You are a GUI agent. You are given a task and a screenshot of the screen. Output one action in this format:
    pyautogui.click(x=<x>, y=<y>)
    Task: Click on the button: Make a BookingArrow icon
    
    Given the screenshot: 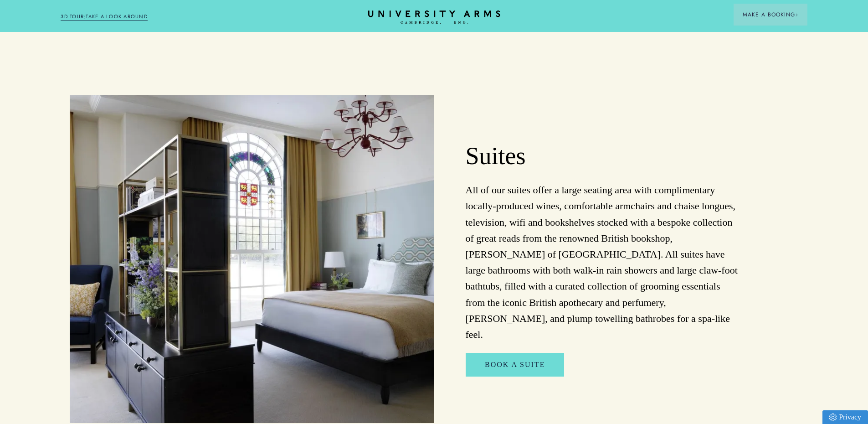 What is the action you would take?
    pyautogui.click(x=771, y=15)
    